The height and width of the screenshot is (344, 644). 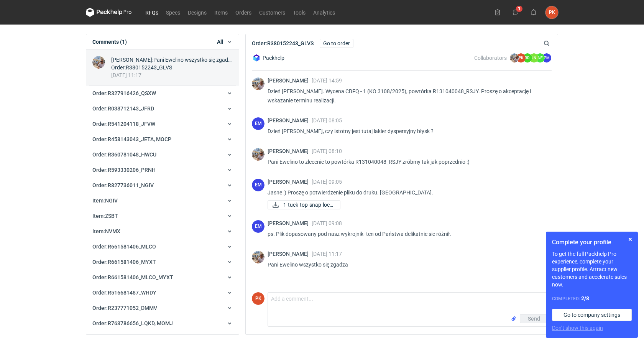 I want to click on a: Tools, so click(x=299, y=12).